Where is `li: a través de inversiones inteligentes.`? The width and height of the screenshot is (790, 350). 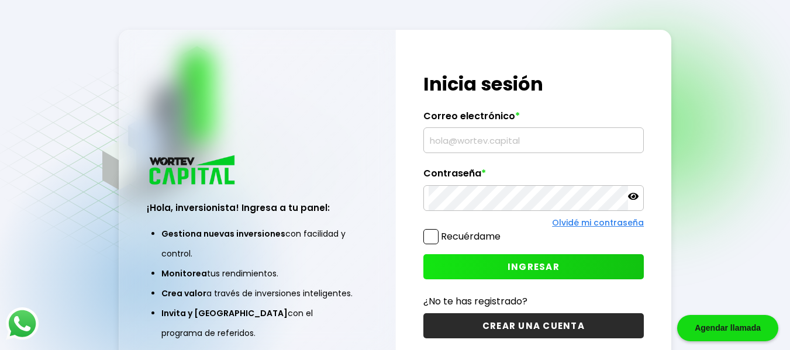
li: a través de inversiones inteligentes. is located at coordinates (257, 293).